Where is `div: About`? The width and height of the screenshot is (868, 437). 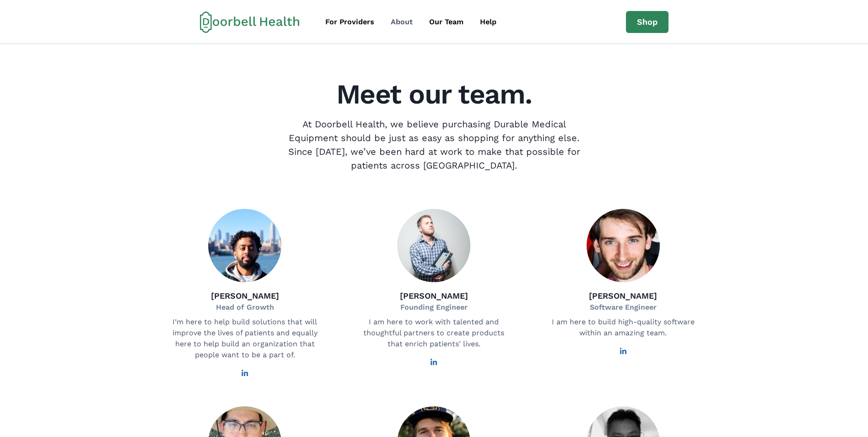 div: About is located at coordinates (402, 22).